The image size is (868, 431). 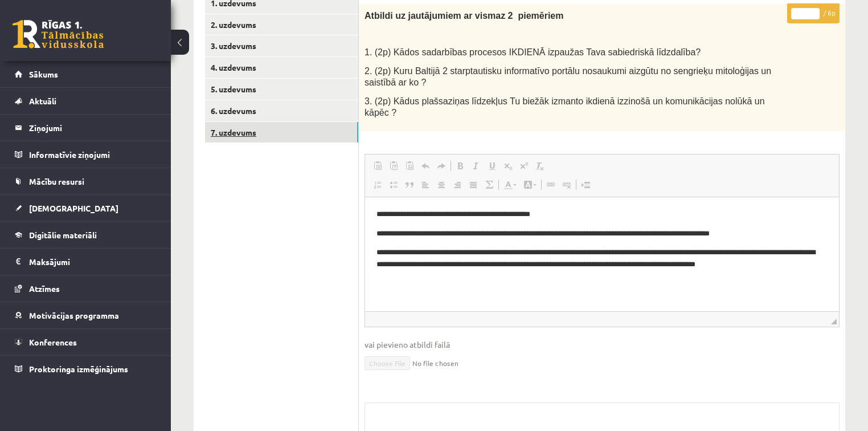 What do you see at coordinates (540, 166) in the screenshot?
I see `a: Remove Format` at bounding box center [540, 166].